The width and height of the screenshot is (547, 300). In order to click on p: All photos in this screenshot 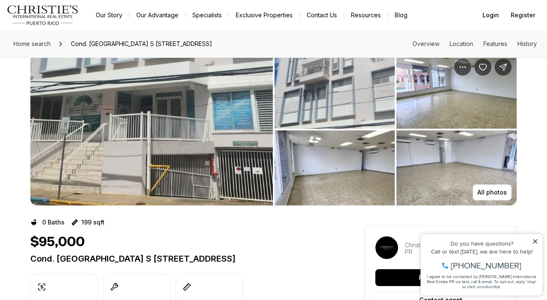, I will do `click(492, 192)`.